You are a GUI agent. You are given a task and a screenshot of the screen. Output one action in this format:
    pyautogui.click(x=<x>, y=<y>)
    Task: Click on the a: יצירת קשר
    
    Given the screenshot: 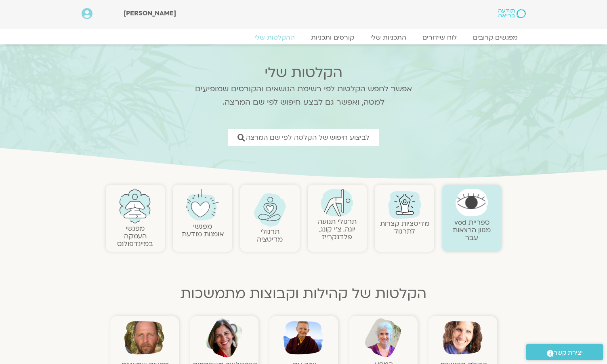 What is the action you would take?
    pyautogui.click(x=565, y=352)
    